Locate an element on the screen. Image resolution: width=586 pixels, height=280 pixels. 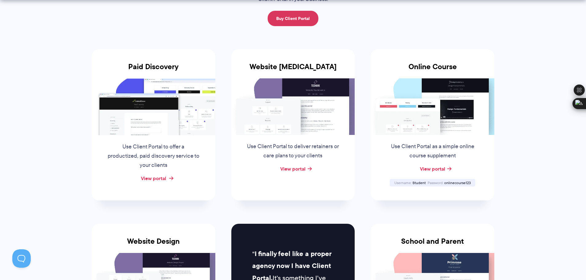
span: onlinecourse123 is located at coordinates (457, 183).